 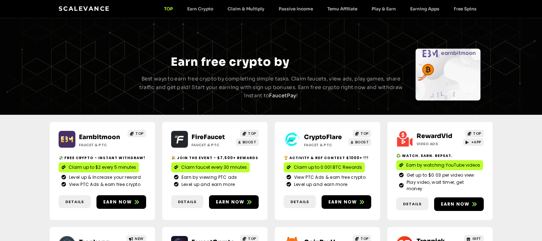 What do you see at coordinates (327, 167) in the screenshot?
I see `span: Claim up to 0.001 BTC Rewards` at bounding box center [327, 167].